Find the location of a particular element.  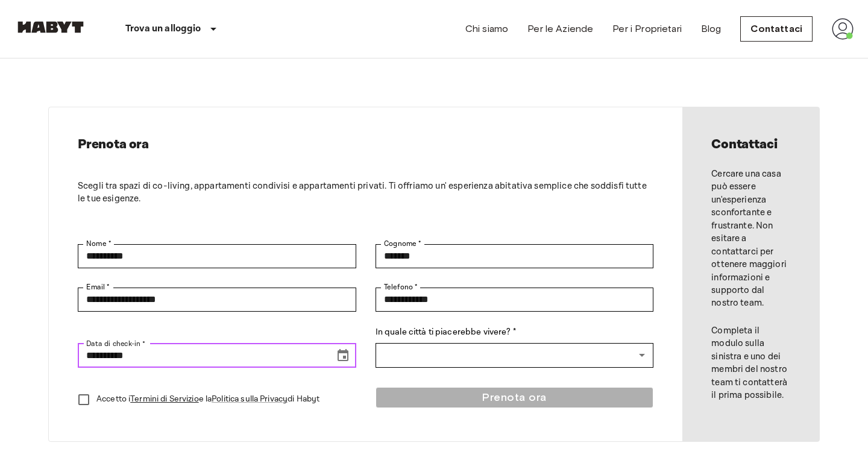

a: Chi siamo is located at coordinates (486, 29).